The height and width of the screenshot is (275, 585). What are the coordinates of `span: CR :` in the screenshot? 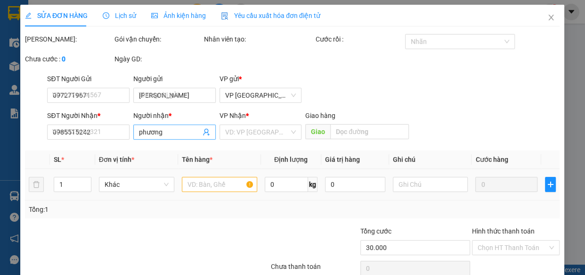 It's located at (14, 66).